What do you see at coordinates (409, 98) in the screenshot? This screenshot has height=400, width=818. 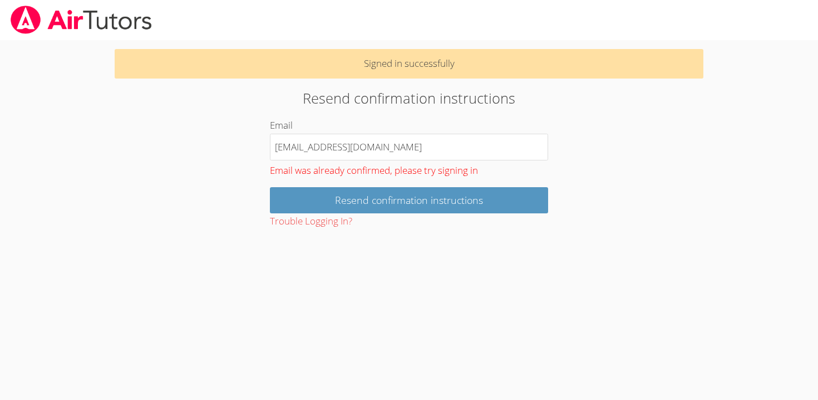 I see `h2: Resend confirmation instructions` at bounding box center [409, 98].